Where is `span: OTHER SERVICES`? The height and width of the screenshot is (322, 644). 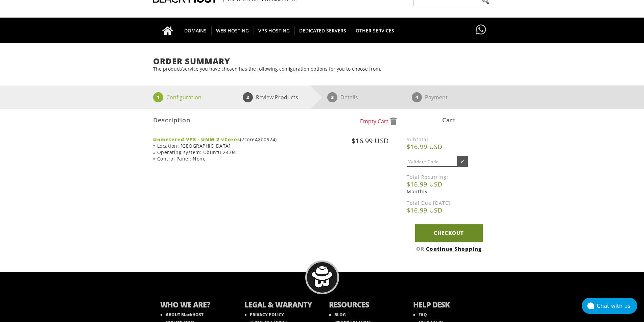 span: OTHER SERVICES is located at coordinates (375, 30).